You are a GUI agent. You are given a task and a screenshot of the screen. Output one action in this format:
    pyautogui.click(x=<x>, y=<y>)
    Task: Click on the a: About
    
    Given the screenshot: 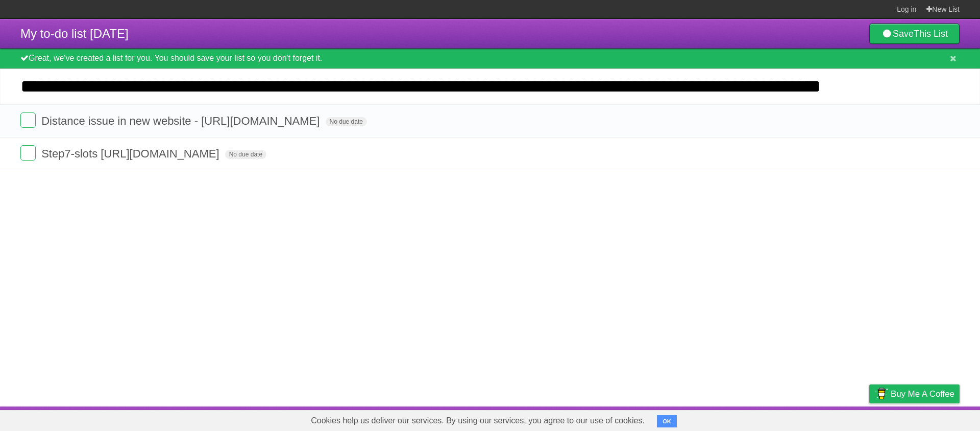 What is the action you would take?
    pyautogui.click(x=744, y=418)
    